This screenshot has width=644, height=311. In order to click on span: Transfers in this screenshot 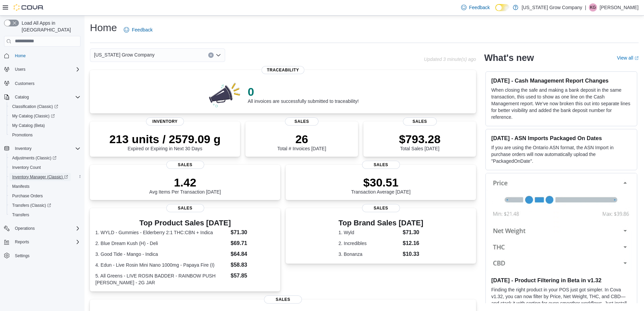, I will do `click(21, 215)`.